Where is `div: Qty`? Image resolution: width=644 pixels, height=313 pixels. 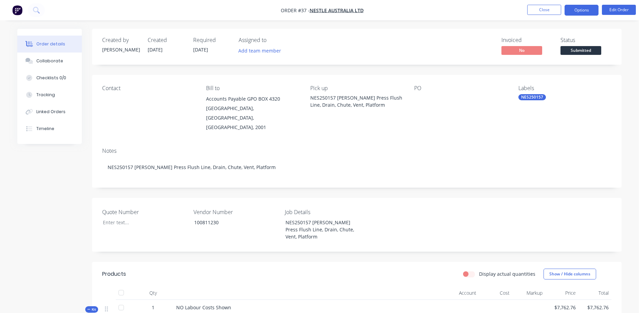
div: Qty is located at coordinates (153, 293).